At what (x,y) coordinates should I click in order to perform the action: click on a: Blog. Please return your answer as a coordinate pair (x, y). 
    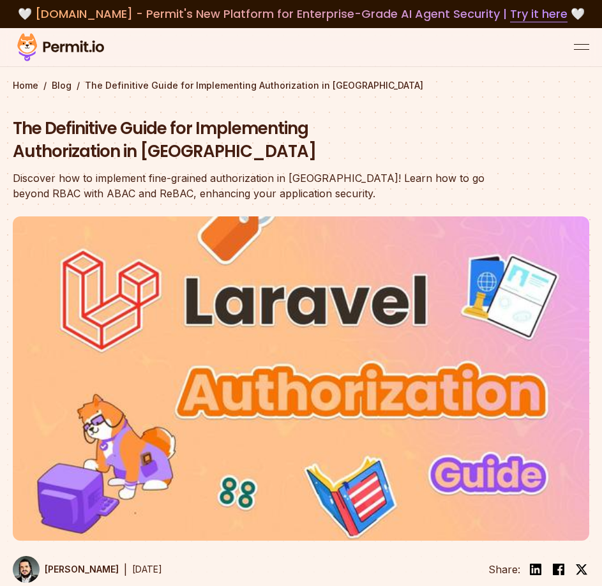
    Looking at the image, I should click on (61, 86).